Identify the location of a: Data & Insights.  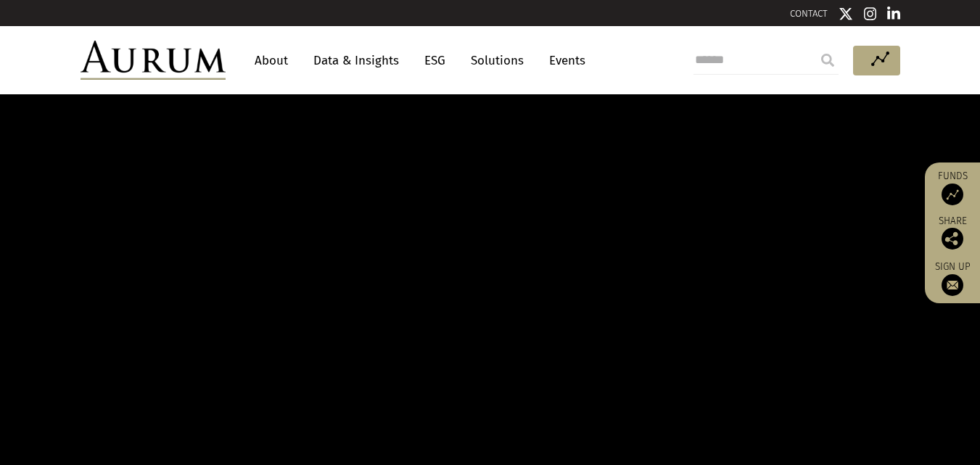
(356, 61).